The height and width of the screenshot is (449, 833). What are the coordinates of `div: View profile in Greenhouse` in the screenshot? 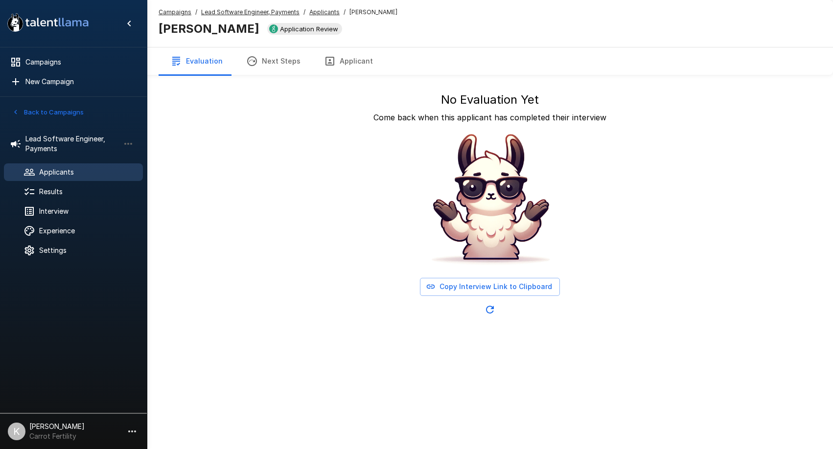 It's located at (305, 29).